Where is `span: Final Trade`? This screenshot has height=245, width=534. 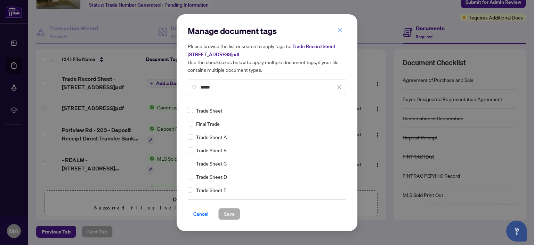 span: Final Trade is located at coordinates (208, 123).